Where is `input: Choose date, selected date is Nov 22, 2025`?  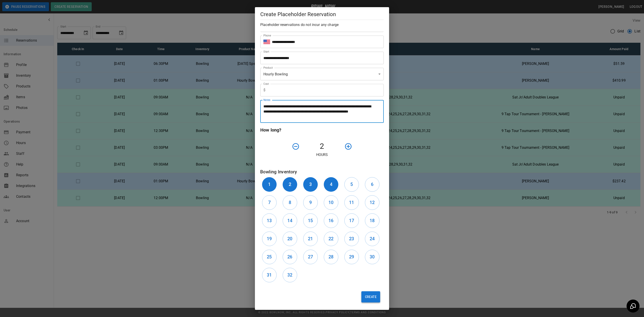
input: Choose date, selected date is Nov 22, 2025 is located at coordinates (320, 58).